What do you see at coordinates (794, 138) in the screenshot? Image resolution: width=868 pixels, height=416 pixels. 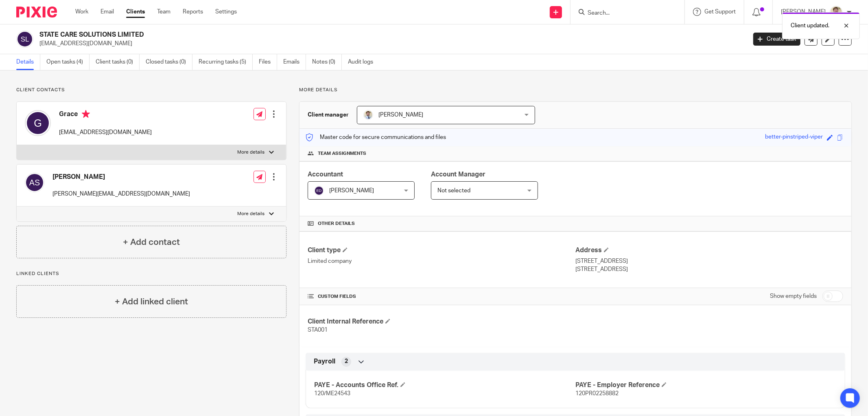 I see `div: better-pinstriped-viper` at bounding box center [794, 138].